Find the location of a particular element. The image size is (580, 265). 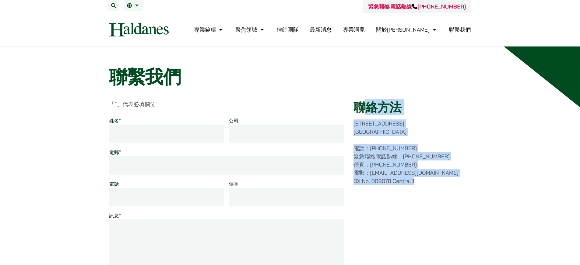

a: 最新消息 is located at coordinates (320, 30).